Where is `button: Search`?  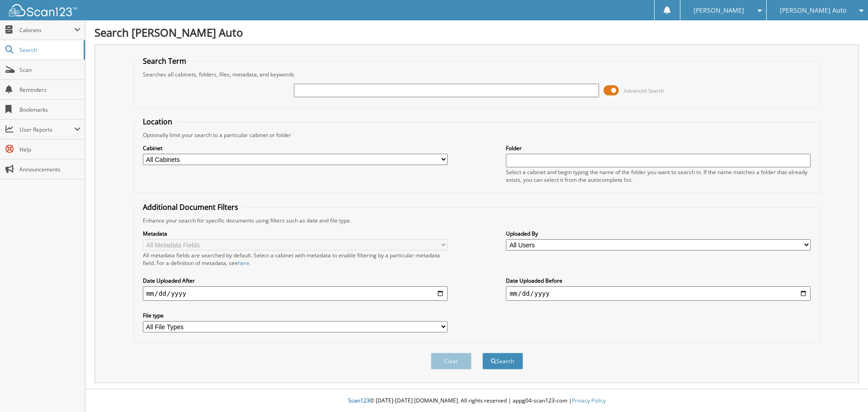 button: Search is located at coordinates (503, 361).